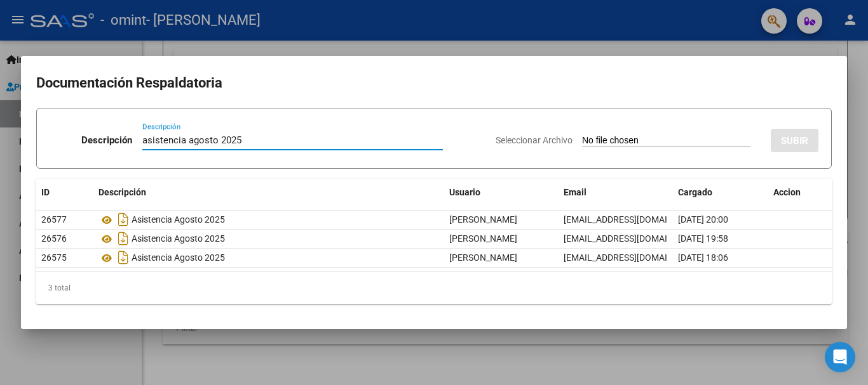 This screenshot has height=385, width=868. Describe the element at coordinates (122, 192) in the screenshot. I see `span: Descripción` at that location.